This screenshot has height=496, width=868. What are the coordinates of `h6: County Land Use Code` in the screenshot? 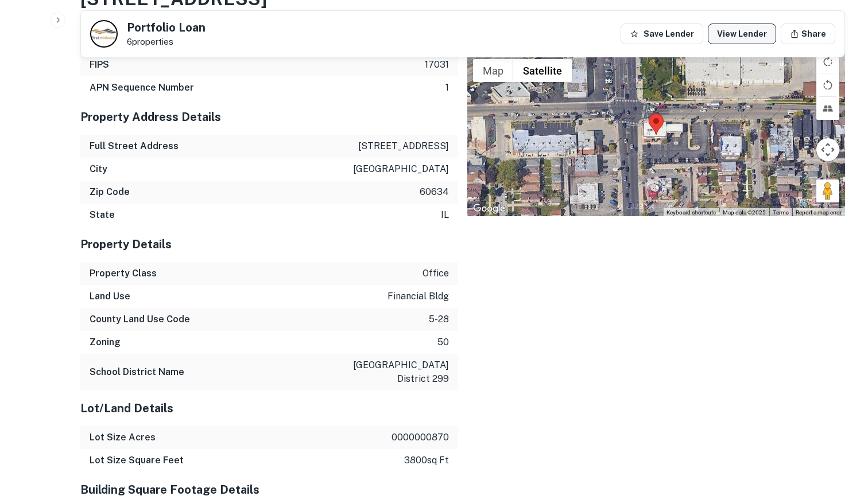 It's located at (139, 320).